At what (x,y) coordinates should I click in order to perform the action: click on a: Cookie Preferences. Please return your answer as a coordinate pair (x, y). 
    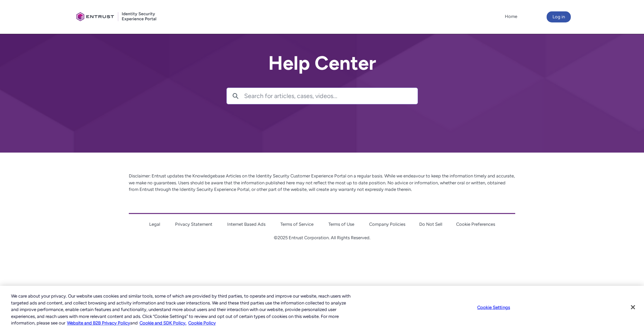
    Looking at the image, I should click on (476, 224).